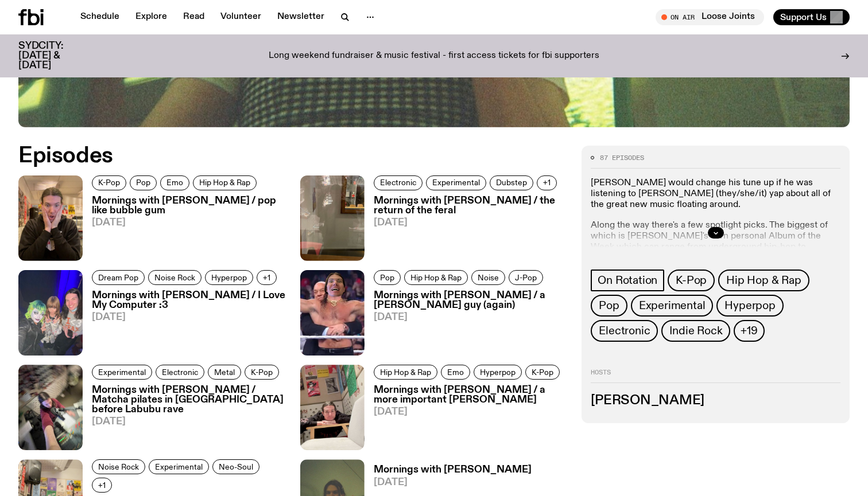  I want to click on p: Long weekend fundraiser & music festival - first access tickets for fbi supporters, so click(434, 56).